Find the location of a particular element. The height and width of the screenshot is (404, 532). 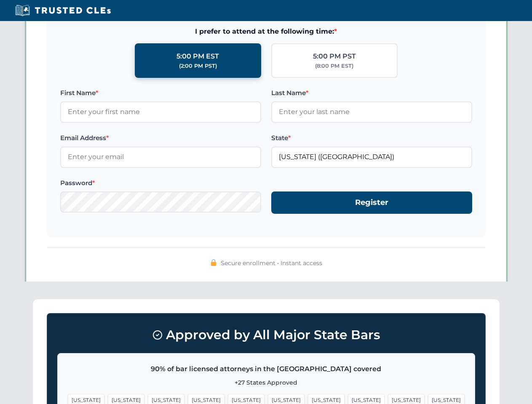

button: Register is located at coordinates (371, 202).